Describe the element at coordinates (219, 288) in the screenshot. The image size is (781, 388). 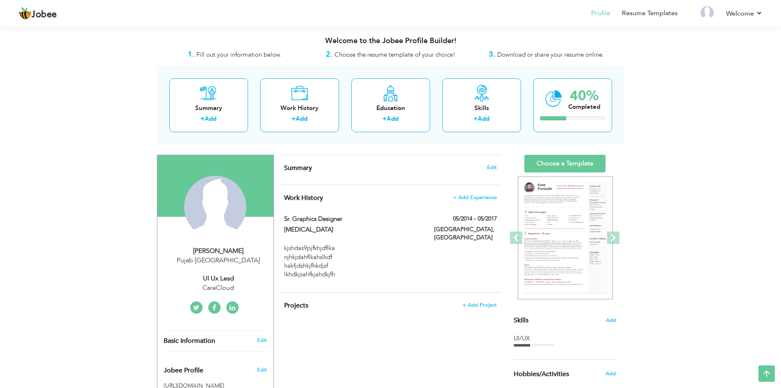
I see `div: CareCloud` at that location.